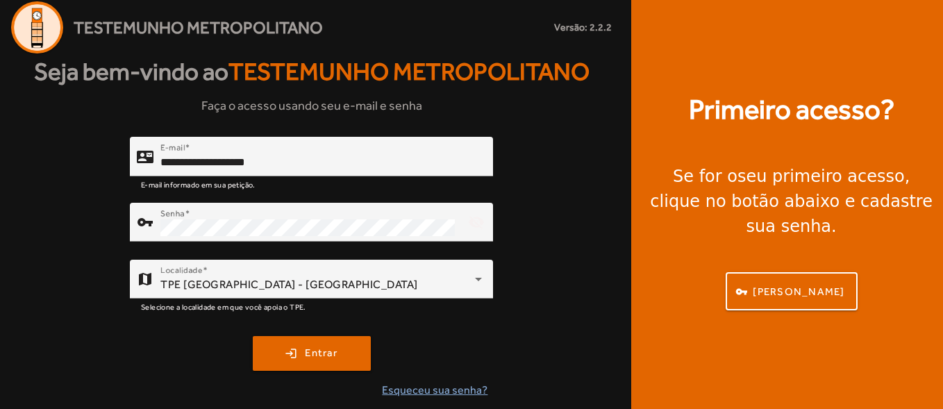  I want to click on mat-label: Senha, so click(172, 213).